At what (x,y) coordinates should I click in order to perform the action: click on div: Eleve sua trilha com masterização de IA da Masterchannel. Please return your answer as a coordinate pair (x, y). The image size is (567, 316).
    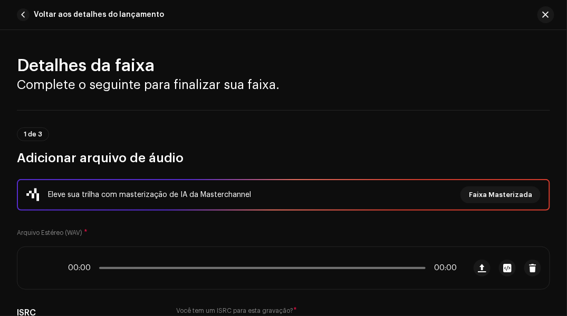
    Looking at the image, I should click on (149, 195).